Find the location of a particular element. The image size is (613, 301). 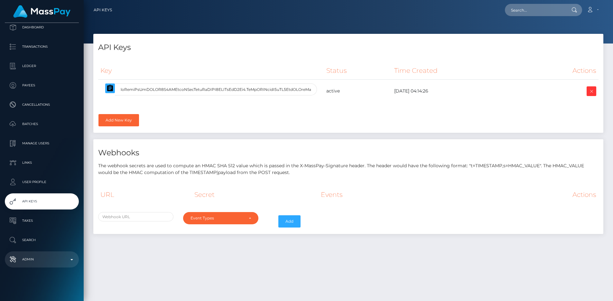

p: Links is located at coordinates (42, 163).